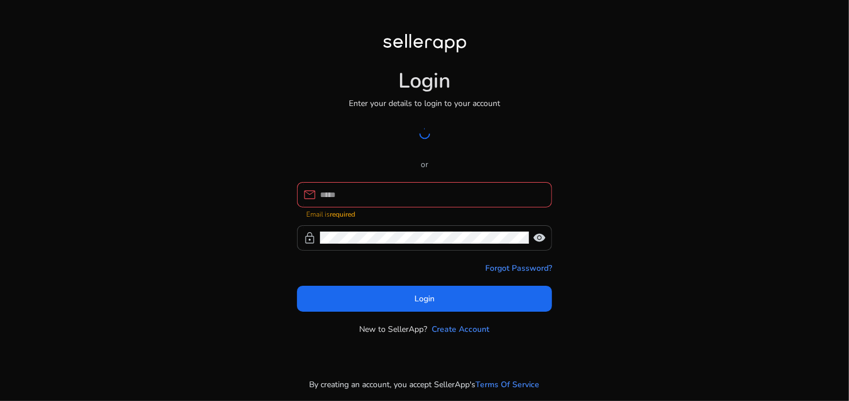  What do you see at coordinates (424, 298) in the screenshot?
I see `button: Login` at bounding box center [424, 298].